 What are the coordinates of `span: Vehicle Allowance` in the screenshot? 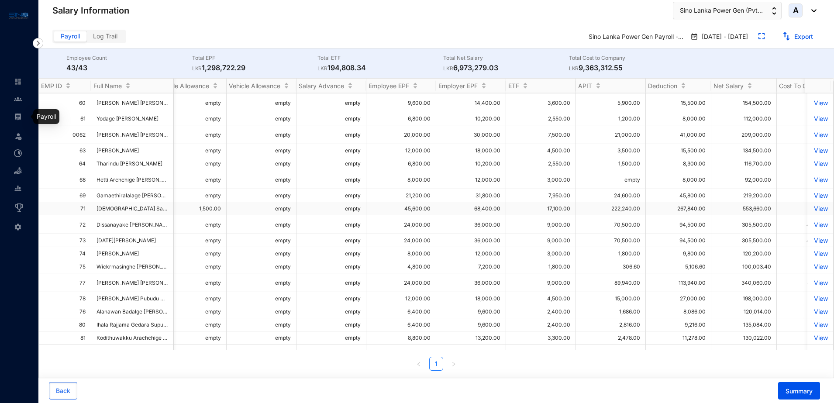 It's located at (255, 86).